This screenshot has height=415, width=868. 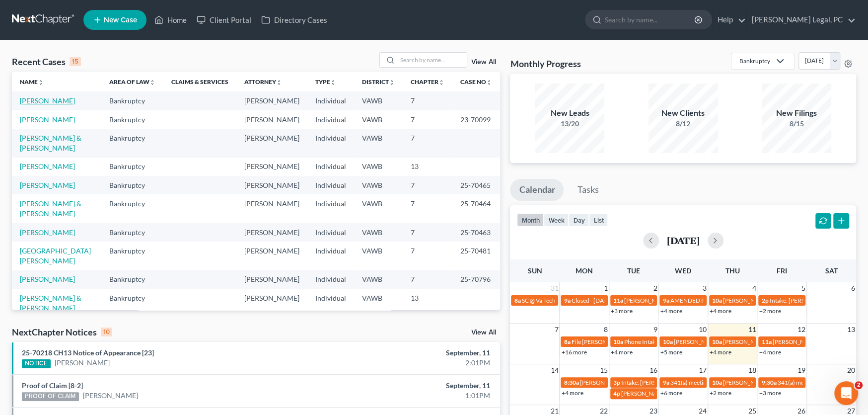 I want to click on span: 11a, so click(x=618, y=300).